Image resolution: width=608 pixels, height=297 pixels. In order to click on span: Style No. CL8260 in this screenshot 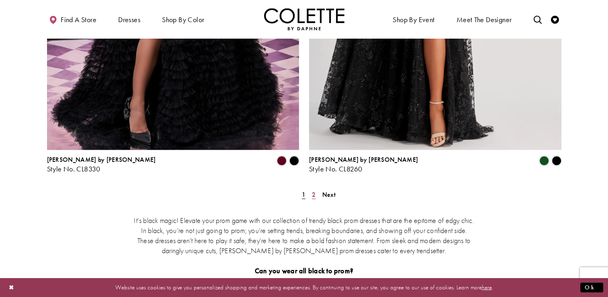, I will do `click(336, 168)`.